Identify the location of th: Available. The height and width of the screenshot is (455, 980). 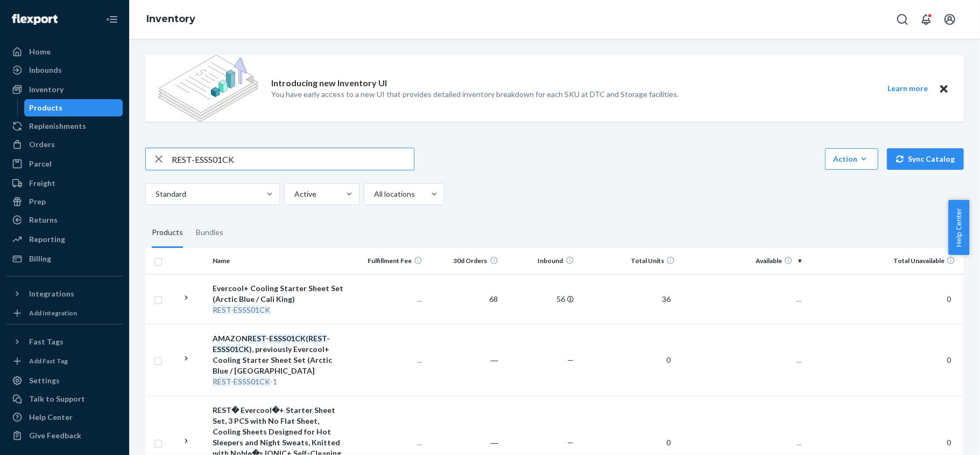
(742, 261).